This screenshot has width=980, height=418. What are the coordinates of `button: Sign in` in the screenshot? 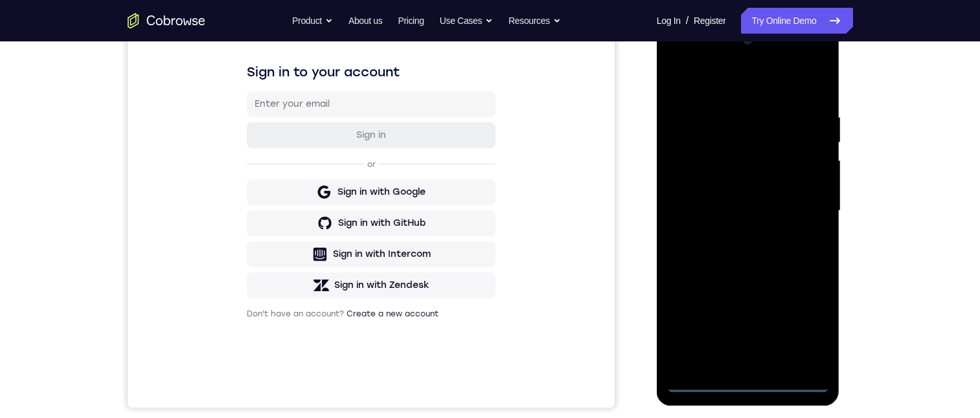 It's located at (244, 161).